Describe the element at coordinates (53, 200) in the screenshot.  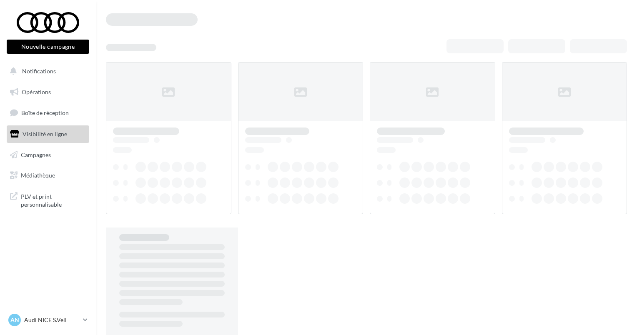
I see `span: PLV et print personnalisable` at that location.